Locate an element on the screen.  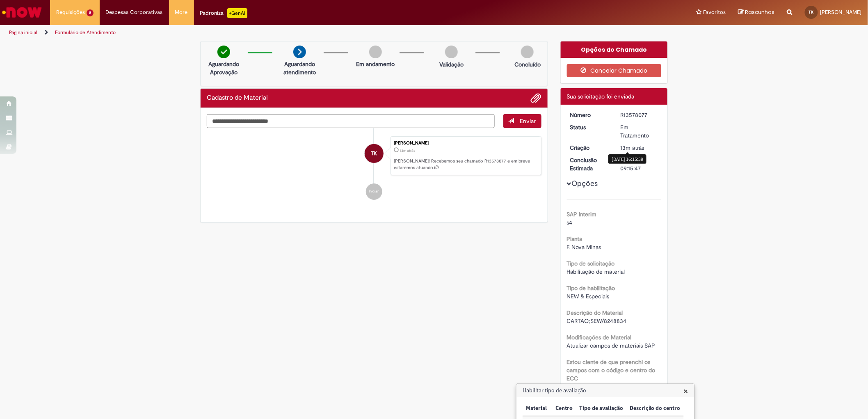
b: SAP Interim is located at coordinates (582, 214).